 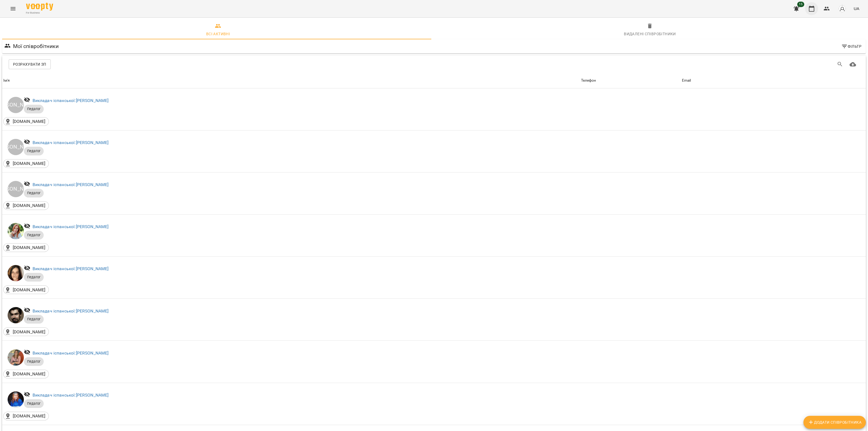 What do you see at coordinates (835, 422) in the screenshot?
I see `span: Додати співробітника` at bounding box center [835, 422].